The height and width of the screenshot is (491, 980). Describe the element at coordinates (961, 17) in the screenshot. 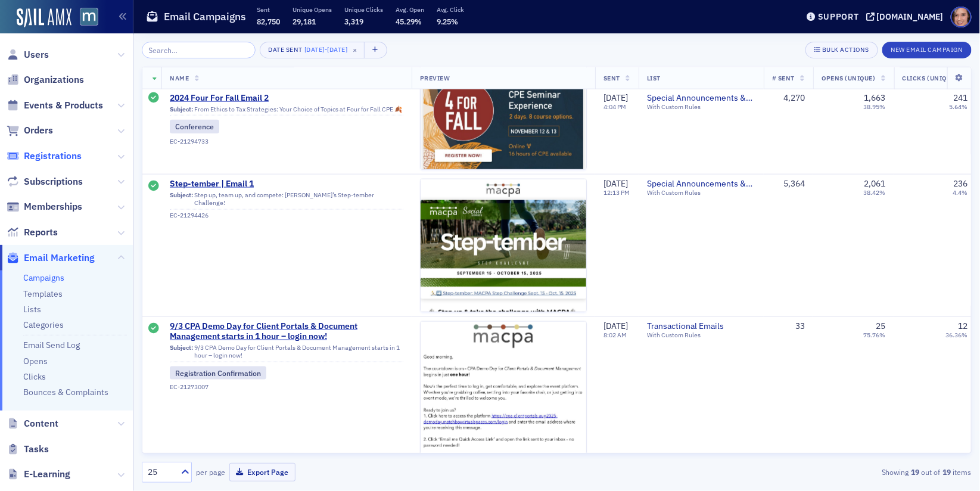

I see `span: Profile` at that location.